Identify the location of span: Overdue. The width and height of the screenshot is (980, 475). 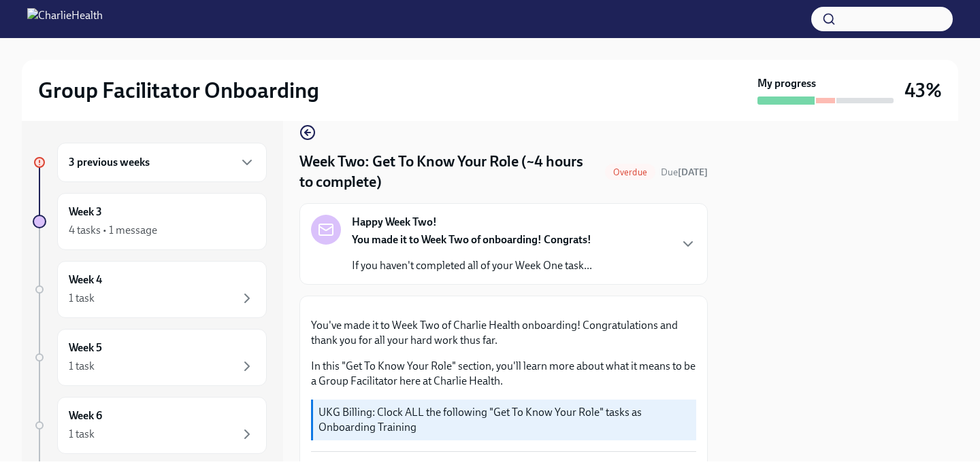
(630, 172).